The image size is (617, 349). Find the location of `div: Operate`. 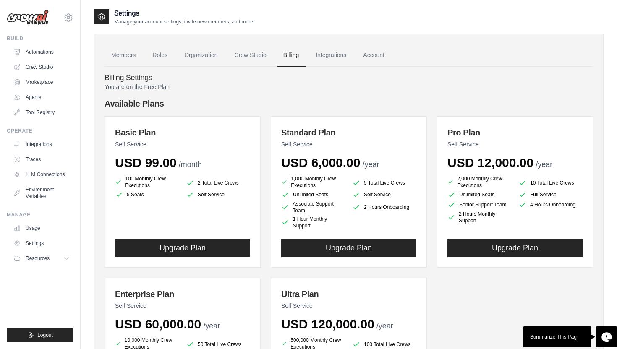

div: Operate is located at coordinates (40, 131).